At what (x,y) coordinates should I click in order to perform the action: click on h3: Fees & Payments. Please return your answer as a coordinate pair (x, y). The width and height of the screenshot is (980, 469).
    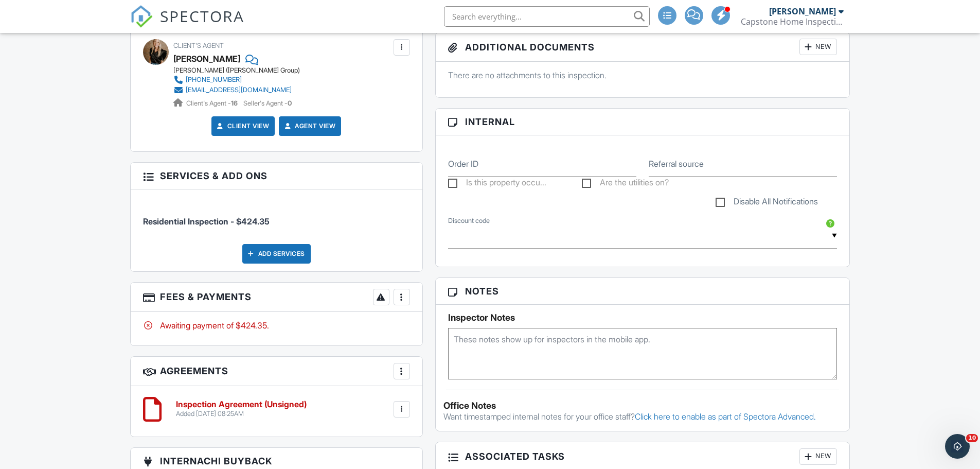
    Looking at the image, I should click on (276, 297).